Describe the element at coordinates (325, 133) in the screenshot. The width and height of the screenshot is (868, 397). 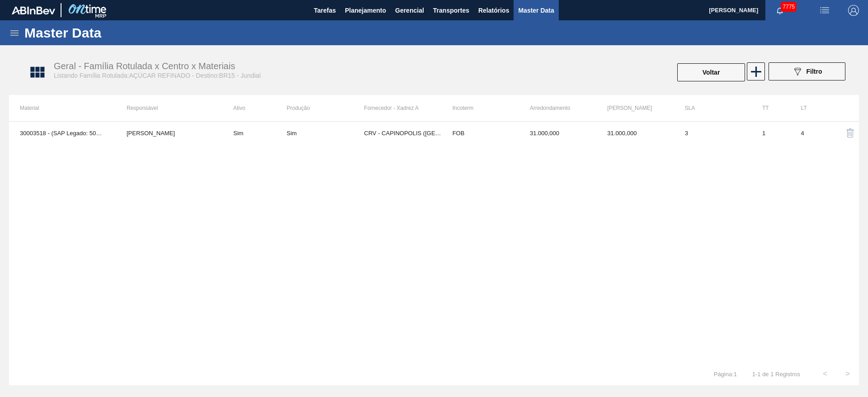
I see `div: Material sem Data de Descontinuação` at that location.